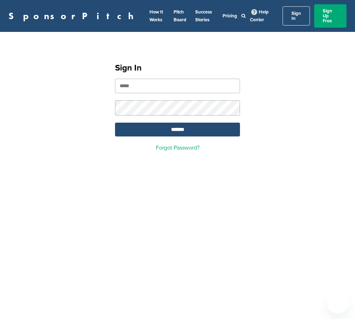 Image resolution: width=355 pixels, height=319 pixels. I want to click on a: Sign Up Free, so click(330, 16).